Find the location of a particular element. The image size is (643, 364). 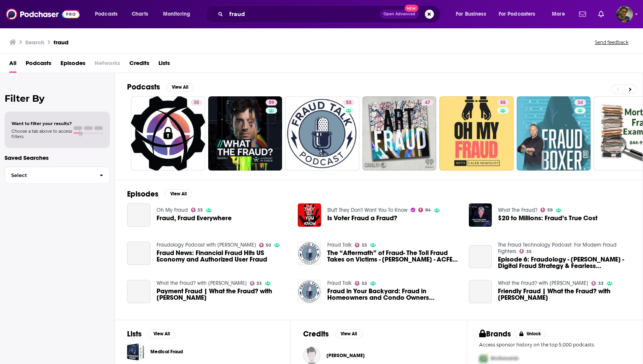

a: EpisodesView All is located at coordinates (159, 194).